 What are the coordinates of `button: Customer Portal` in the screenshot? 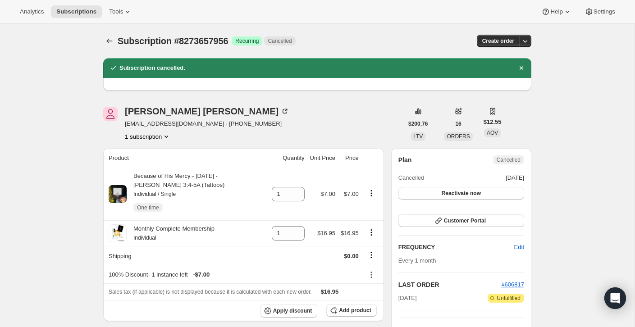 It's located at (461, 221).